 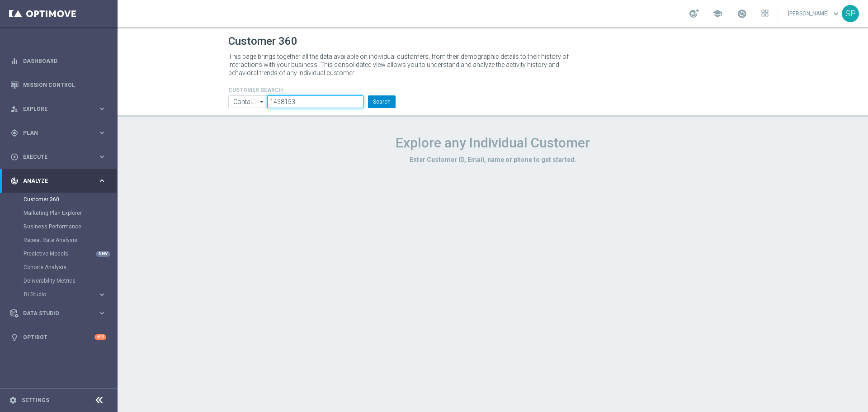 I want to click on i: gps_fixed, so click(x=14, y=133).